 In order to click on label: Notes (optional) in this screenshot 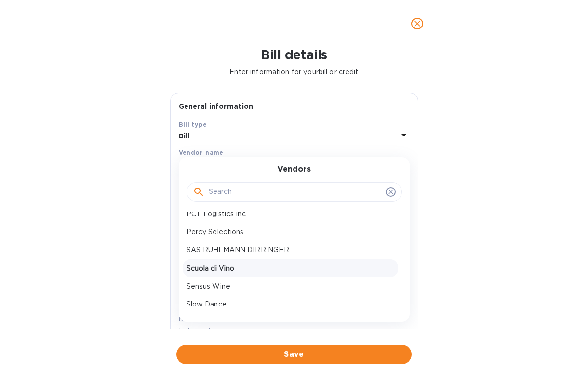, I will do `click(204, 320)`.